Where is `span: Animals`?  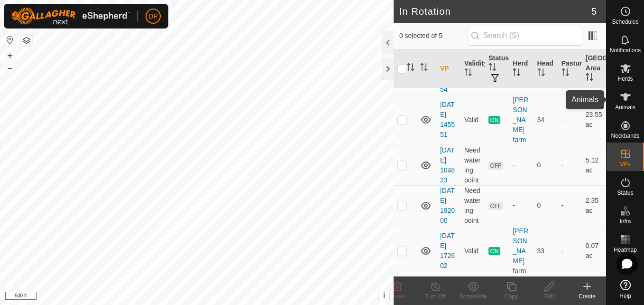 span: Animals is located at coordinates (626, 107).